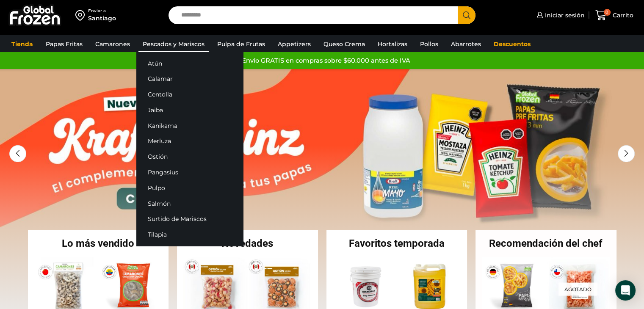 This screenshot has width=644, height=309. I want to click on a: Ostión, so click(190, 157).